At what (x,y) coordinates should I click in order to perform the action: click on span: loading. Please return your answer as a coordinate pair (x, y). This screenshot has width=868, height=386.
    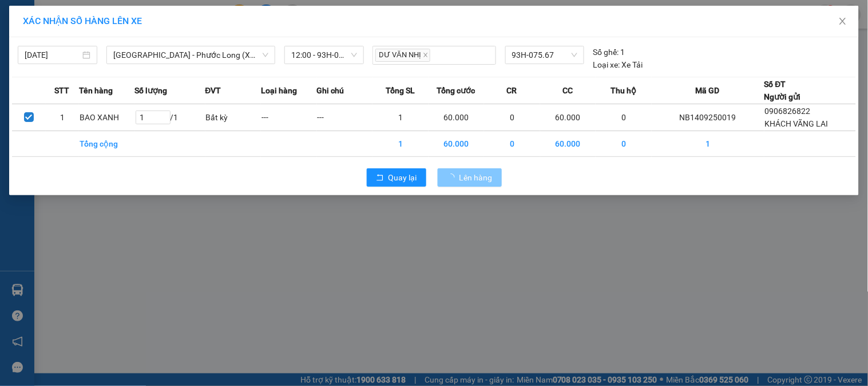
    Looking at the image, I should click on (453, 178).